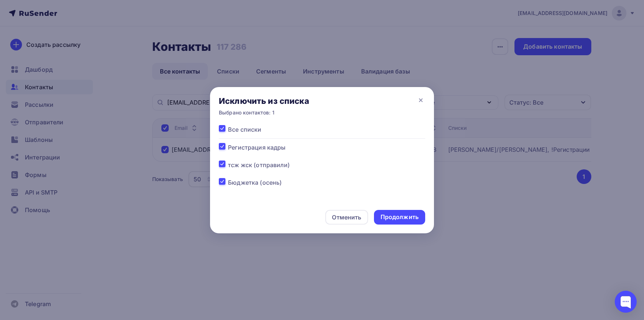 The width and height of the screenshot is (644, 320). Describe the element at coordinates (259, 165) in the screenshot. I see `span: тсж жск (отправили)` at that location.